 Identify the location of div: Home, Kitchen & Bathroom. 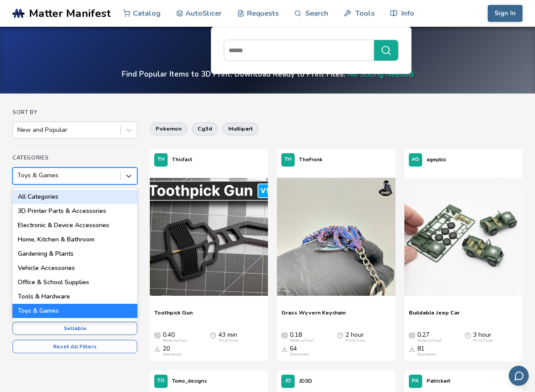
(75, 240).